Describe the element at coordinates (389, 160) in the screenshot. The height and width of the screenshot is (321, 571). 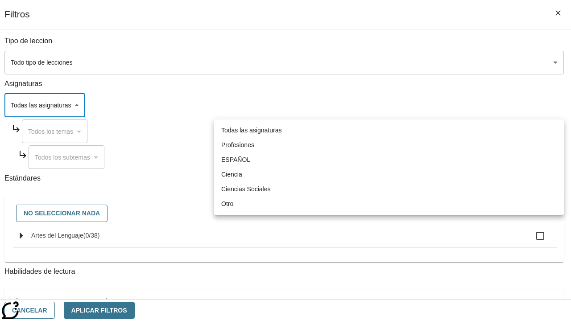
I see `li: ESPAÑOL` at that location.